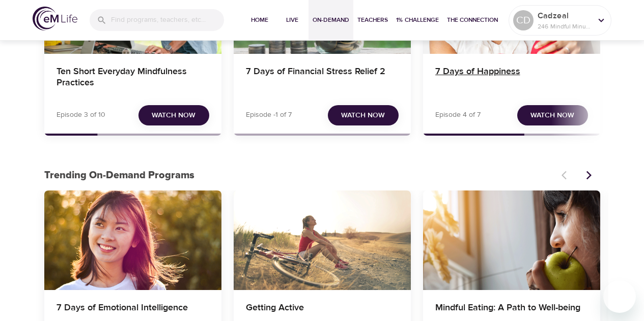 The image size is (644, 321). What do you see at coordinates (512, 78) in the screenshot?
I see `h4: 7 Days of Happiness` at bounding box center [512, 78].